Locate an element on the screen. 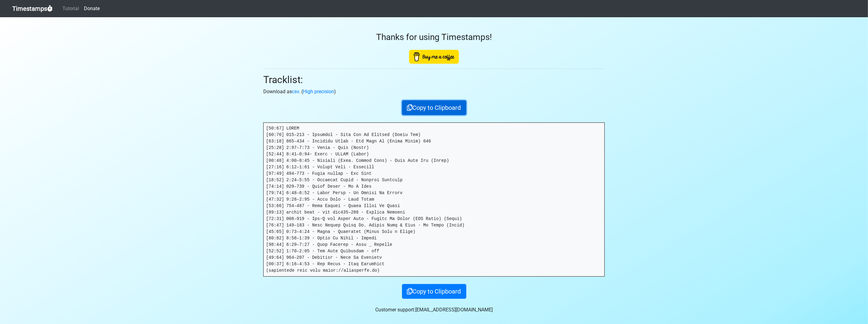  img: Buy Me A Coffee is located at coordinates (434, 57).